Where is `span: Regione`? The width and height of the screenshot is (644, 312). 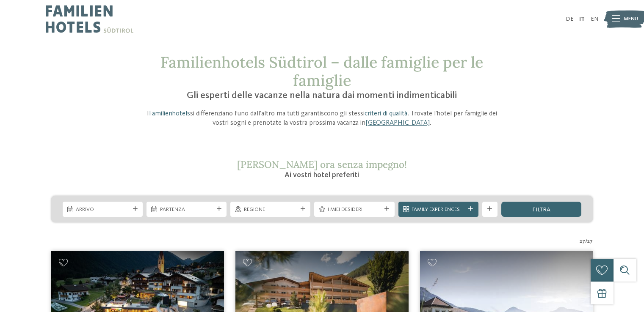 span: Regione is located at coordinates (270, 210).